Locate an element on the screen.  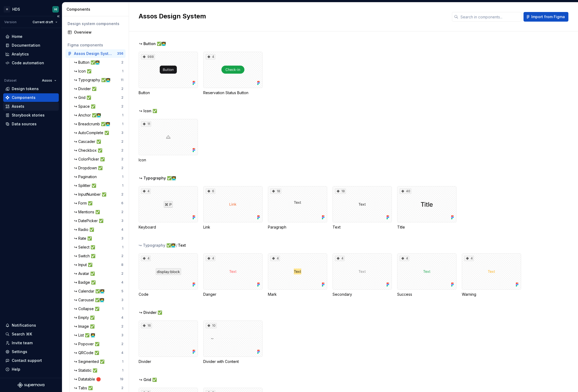
a: ↪ Splitter ✅1 is located at coordinates (99, 186).